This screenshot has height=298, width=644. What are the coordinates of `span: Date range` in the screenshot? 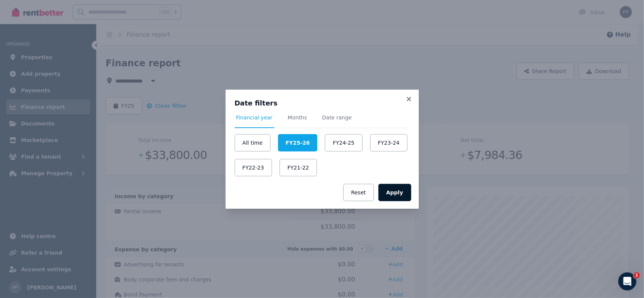 It's located at (337, 117).